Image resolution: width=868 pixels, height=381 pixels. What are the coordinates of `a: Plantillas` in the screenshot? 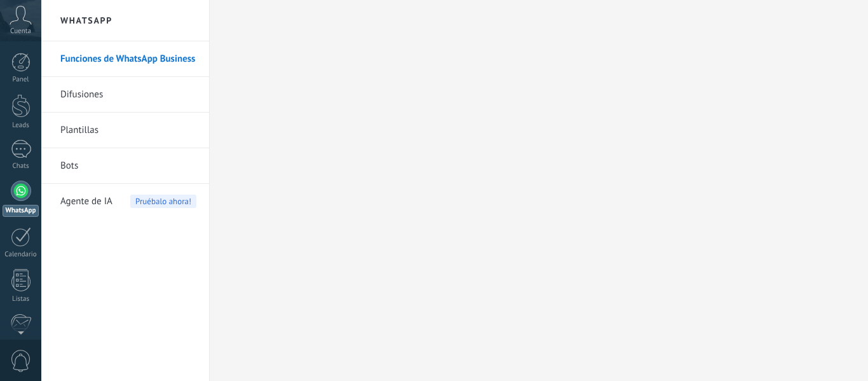 It's located at (128, 130).